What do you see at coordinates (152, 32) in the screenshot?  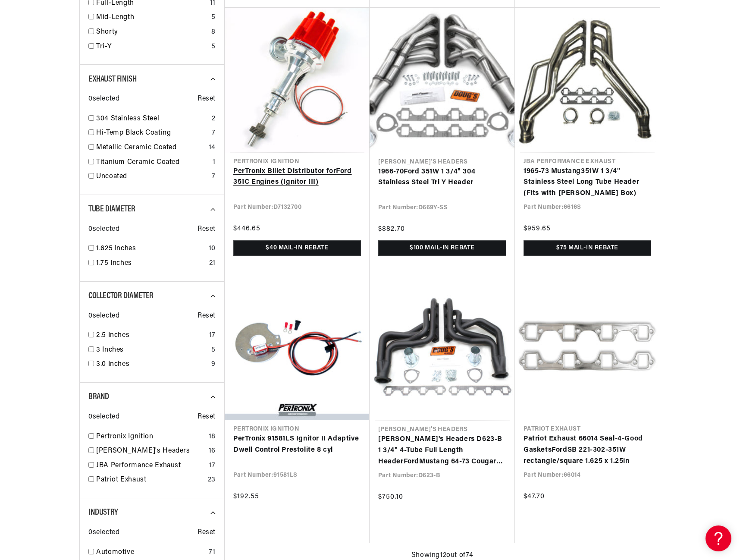 I see `a: Shorty` at bounding box center [152, 32].